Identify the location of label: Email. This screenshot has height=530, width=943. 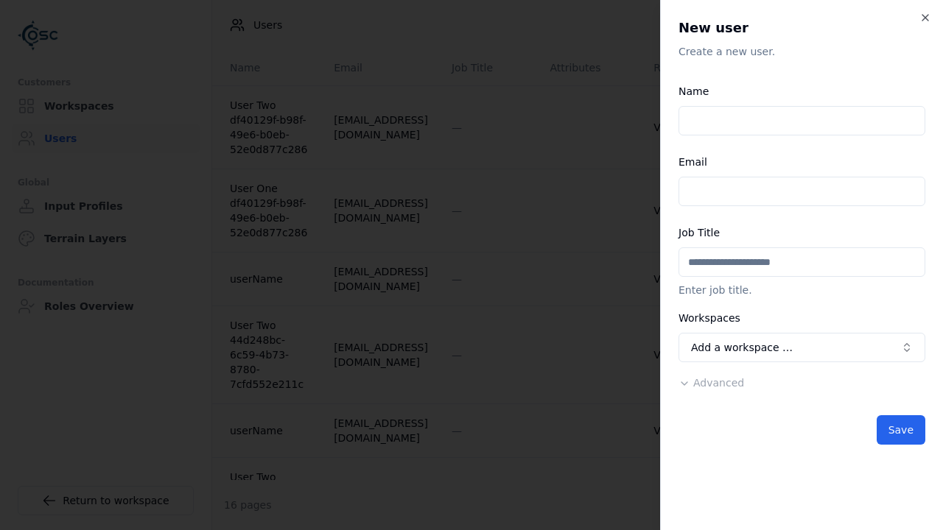
(692, 162).